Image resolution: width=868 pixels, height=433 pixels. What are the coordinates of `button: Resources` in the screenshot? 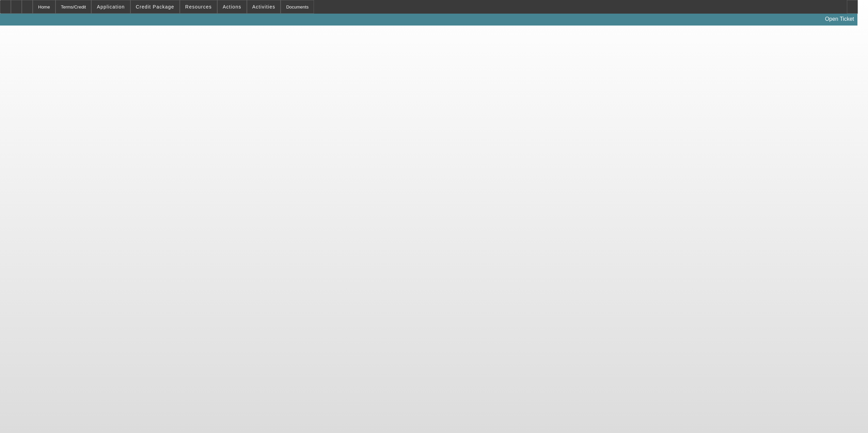 It's located at (199, 7).